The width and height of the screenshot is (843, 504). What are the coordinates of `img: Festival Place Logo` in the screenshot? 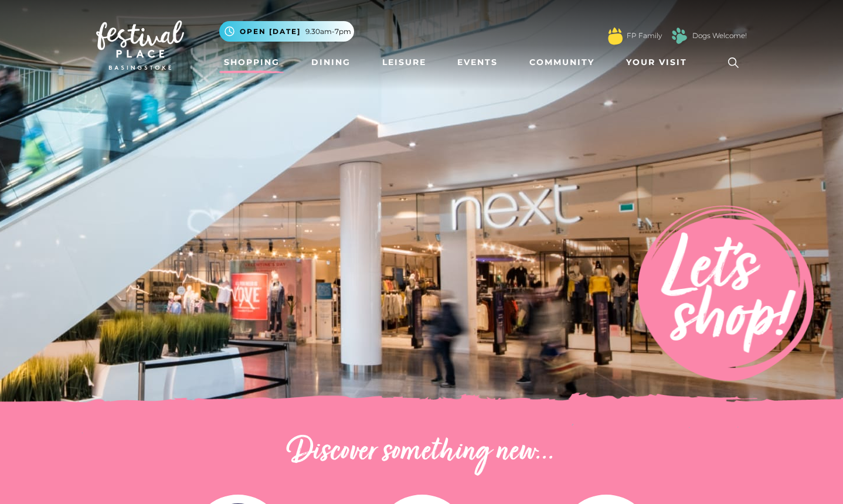 It's located at (140, 45).